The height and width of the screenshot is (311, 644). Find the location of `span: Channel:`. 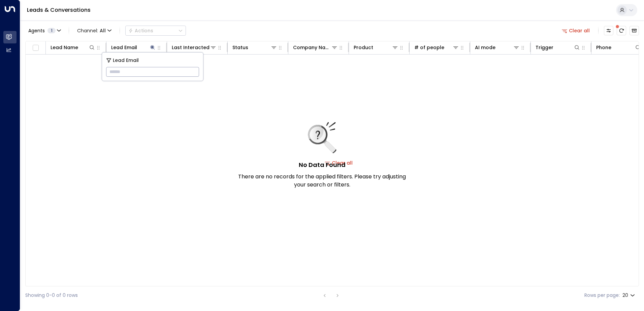

span: Channel: is located at coordinates (94, 31).